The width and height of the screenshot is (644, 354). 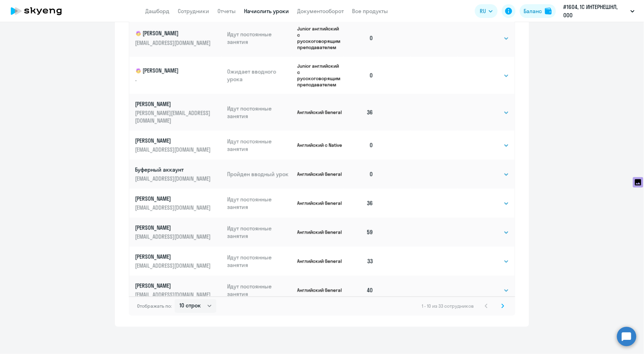 What do you see at coordinates (448, 306) in the screenshot?
I see `span: 1 - 10 из 33 сотрудников` at bounding box center [448, 306].